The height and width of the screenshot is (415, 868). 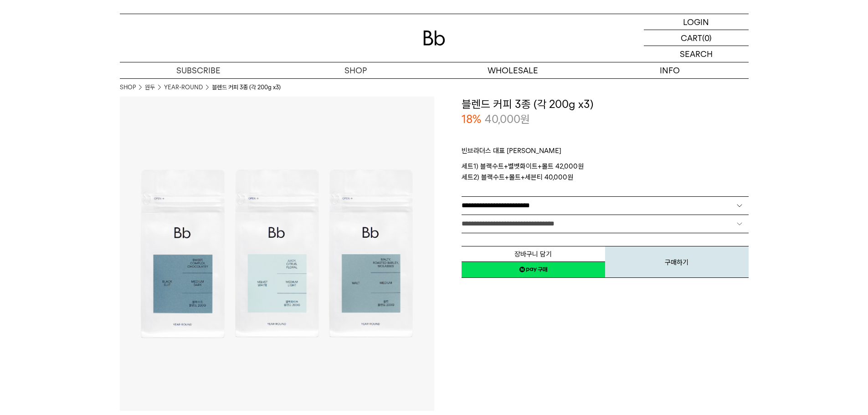 What do you see at coordinates (198, 71) in the screenshot?
I see `a: SUBSCRIBE` at bounding box center [198, 71].